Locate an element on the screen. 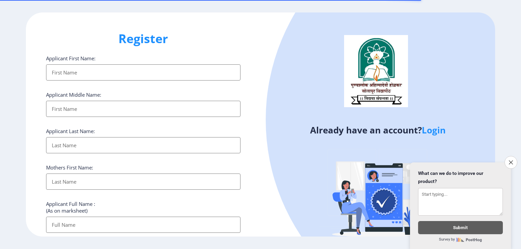 The image size is (521, 249). label: Mothers First Name: is located at coordinates (70, 167).